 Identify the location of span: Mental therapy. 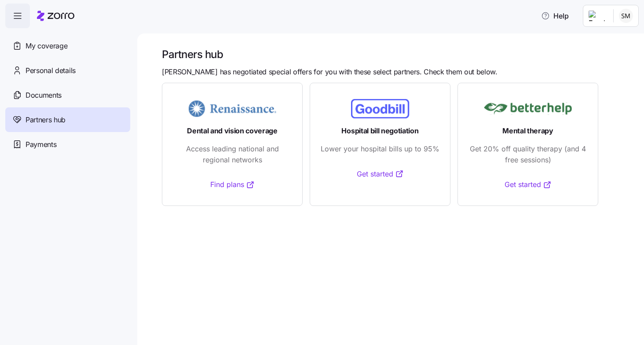
(528, 131).